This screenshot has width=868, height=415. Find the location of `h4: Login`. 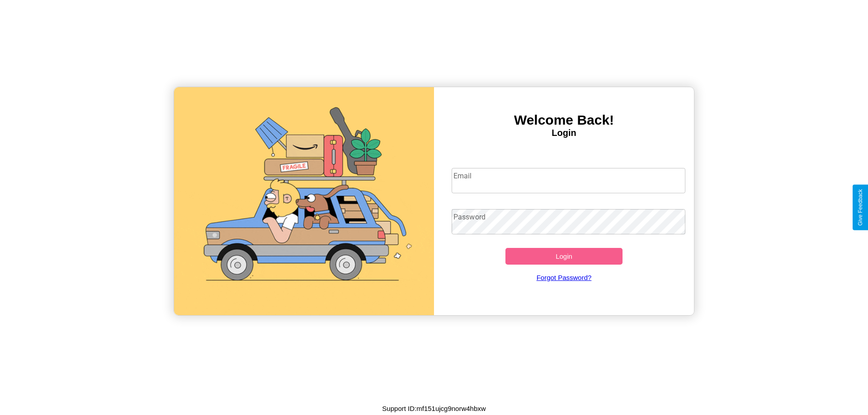

h4: Login is located at coordinates (563, 133).